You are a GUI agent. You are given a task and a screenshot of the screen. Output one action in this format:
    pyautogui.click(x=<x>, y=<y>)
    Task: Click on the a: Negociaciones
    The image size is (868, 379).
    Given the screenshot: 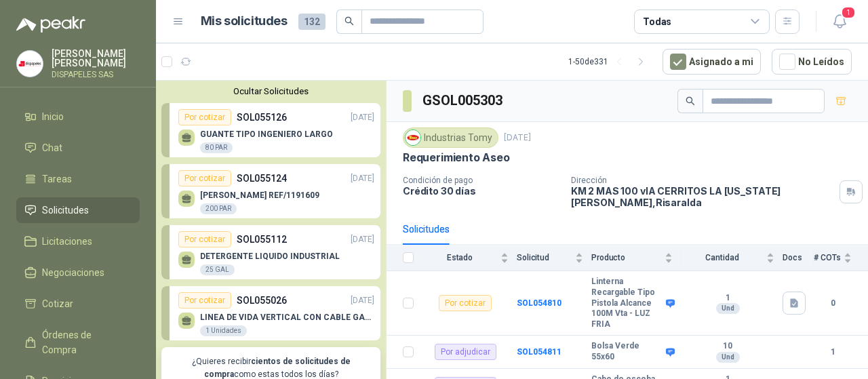 What is the action you would take?
    pyautogui.click(x=78, y=272)
    